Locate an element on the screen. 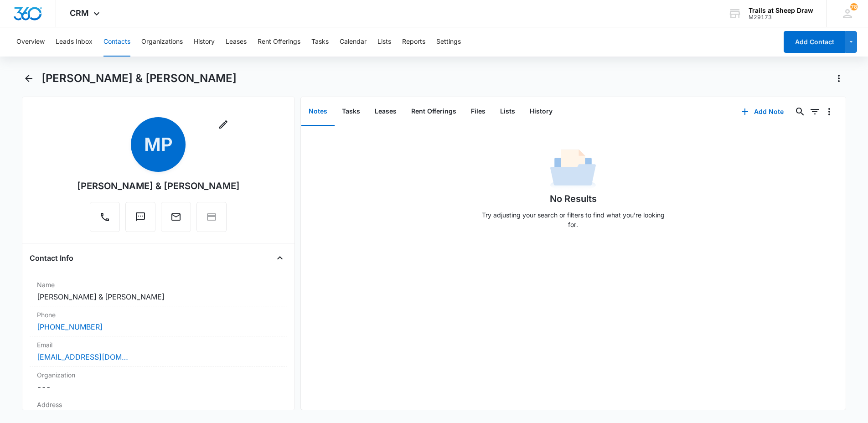 Image resolution: width=868 pixels, height=423 pixels. button: Filters is located at coordinates (815, 112).